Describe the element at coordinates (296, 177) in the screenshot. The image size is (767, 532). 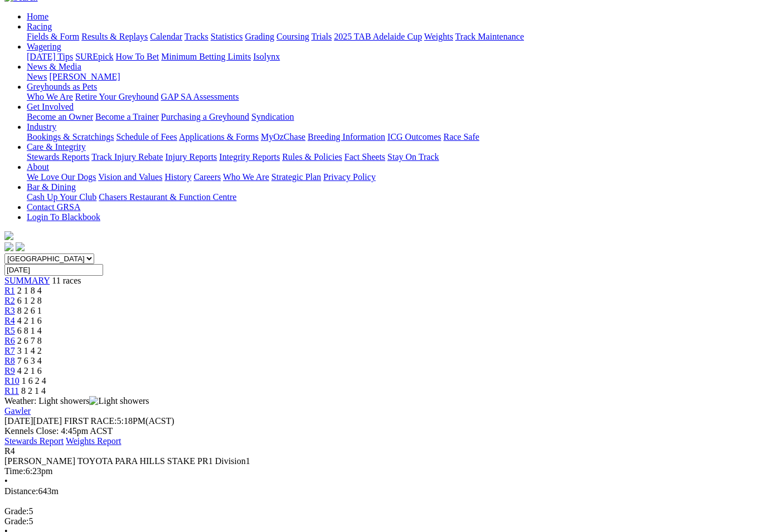
I see `a: Strategic Plan` at that location.